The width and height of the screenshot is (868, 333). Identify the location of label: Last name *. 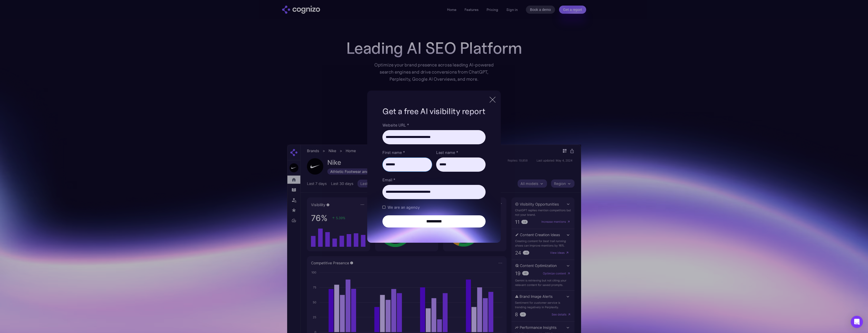
(460, 153).